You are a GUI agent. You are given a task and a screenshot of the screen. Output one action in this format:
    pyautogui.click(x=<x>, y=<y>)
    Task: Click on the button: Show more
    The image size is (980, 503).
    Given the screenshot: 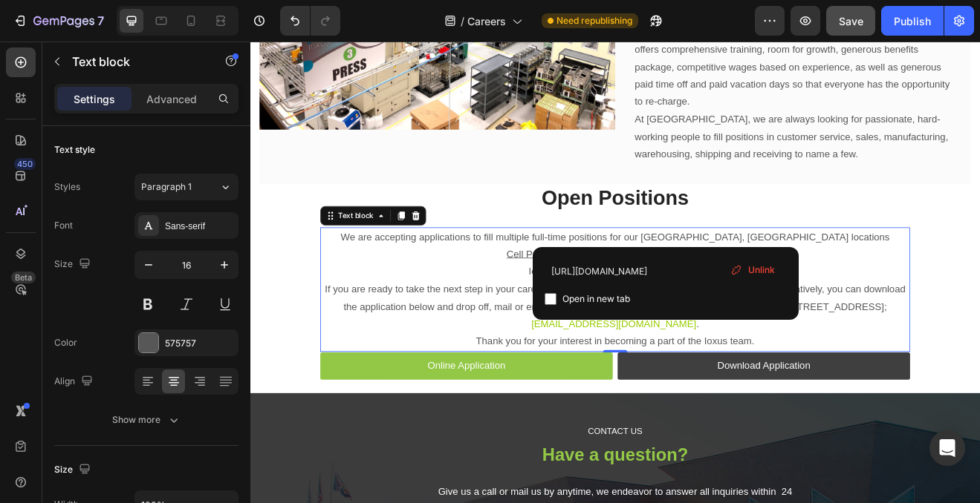 What is the action you would take?
    pyautogui.click(x=146, y=420)
    